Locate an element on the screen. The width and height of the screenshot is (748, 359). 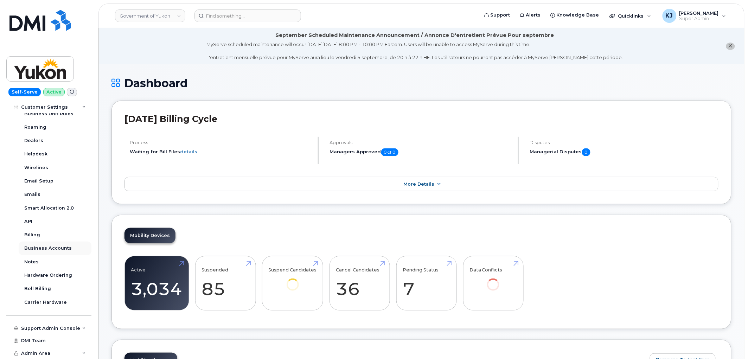
span: 0 is located at coordinates (587, 152).